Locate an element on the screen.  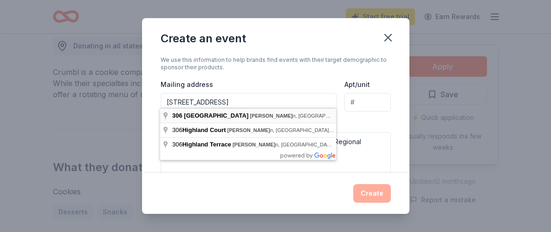
div: Create an event is located at coordinates (203, 39).